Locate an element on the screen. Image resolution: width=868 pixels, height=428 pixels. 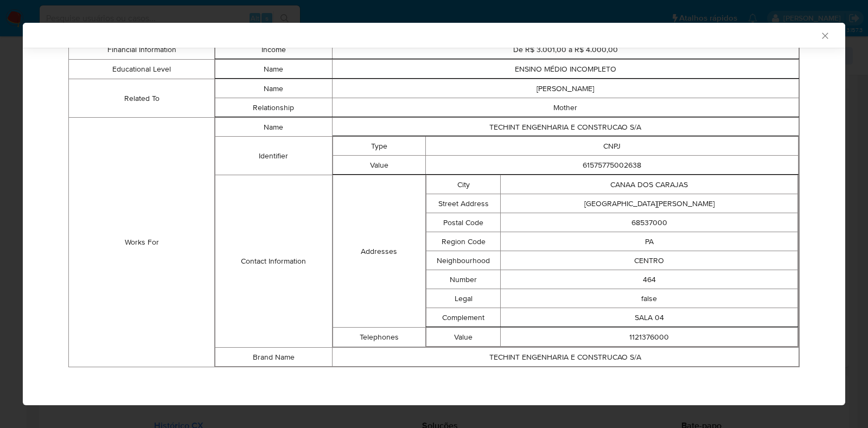
td: Addresses is located at coordinates (379, 251).